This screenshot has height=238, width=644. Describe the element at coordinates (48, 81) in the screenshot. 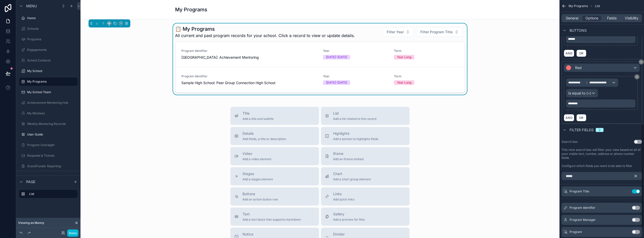

I see `a: My Programs` at that location.